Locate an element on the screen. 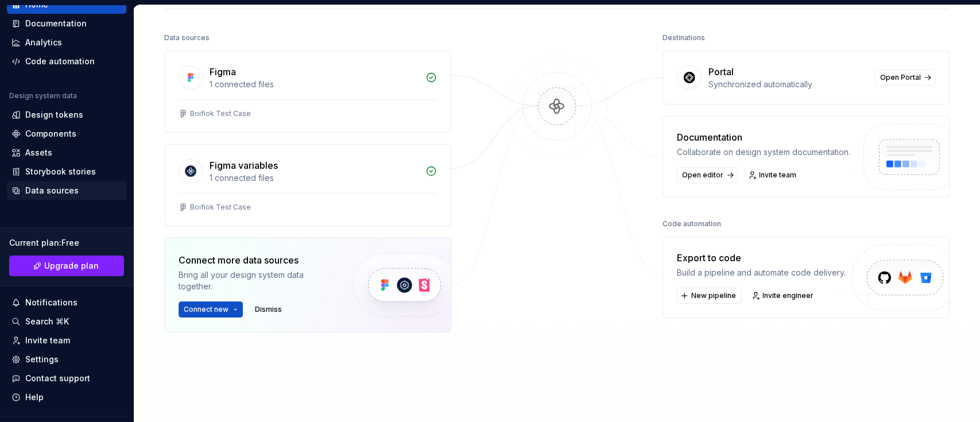  div: Design tokens is located at coordinates (54, 115).